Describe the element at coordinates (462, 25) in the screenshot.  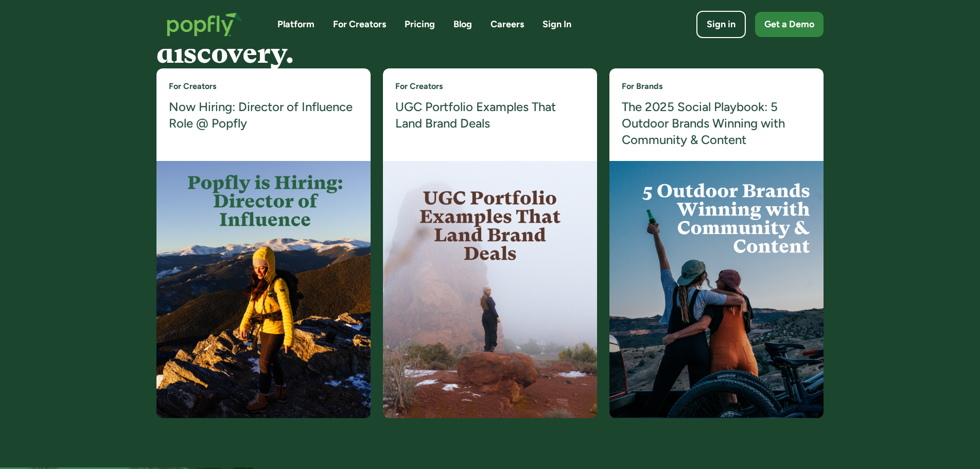
I see `a: Blog` at that location.